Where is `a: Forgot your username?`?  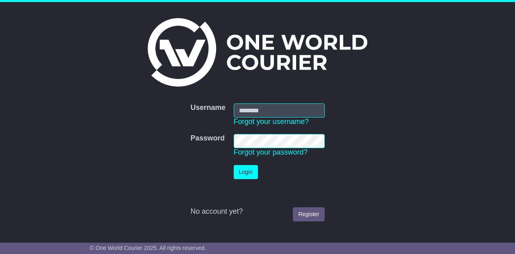
a: Forgot your username? is located at coordinates (271, 122).